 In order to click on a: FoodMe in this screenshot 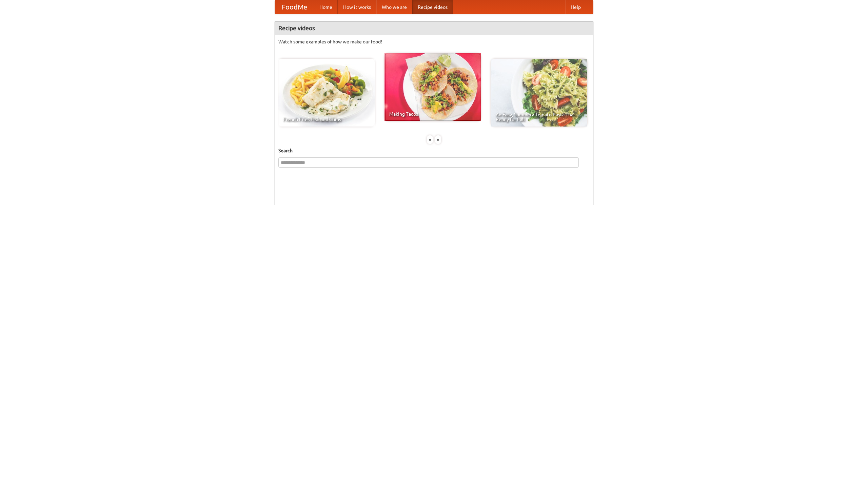, I will do `click(295, 7)`.